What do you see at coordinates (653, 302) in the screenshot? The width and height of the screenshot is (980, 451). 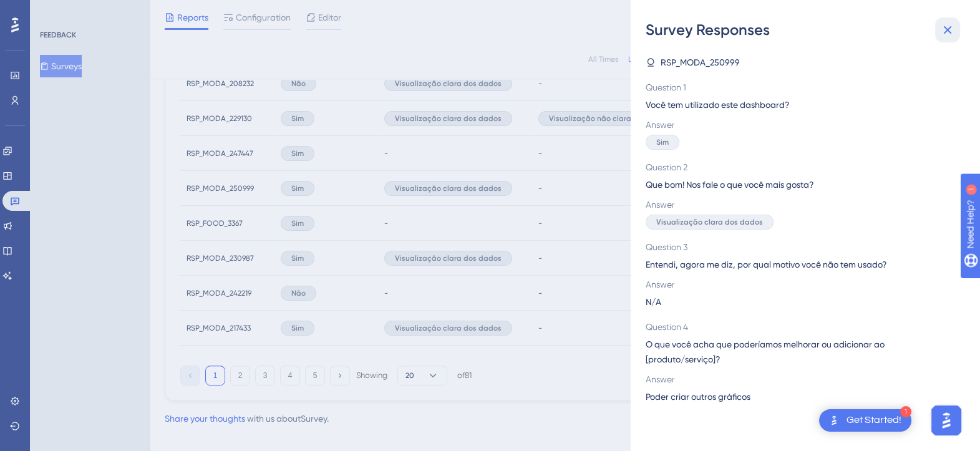 I see `span: N/A` at bounding box center [653, 302].